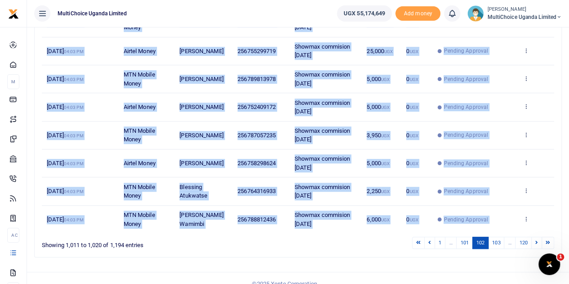 The width and height of the screenshot is (569, 284). What do you see at coordinates (257, 219) in the screenshot?
I see `span: 256788812436` at bounding box center [257, 219].